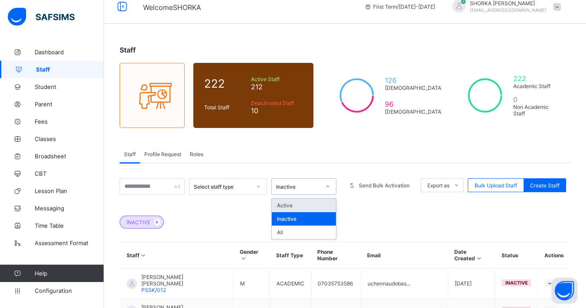 The image size is (586, 308). Describe the element at coordinates (276, 110) in the screenshot. I see `span: 10` at that location.